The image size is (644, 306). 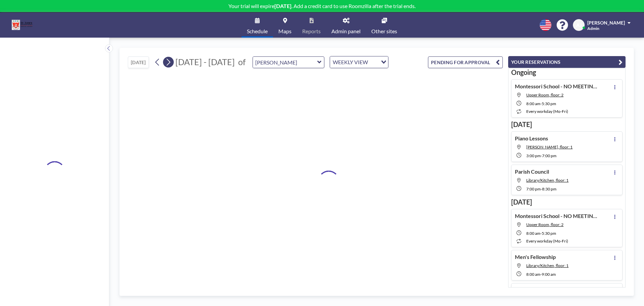 I want to click on span: Other sites, so click(x=384, y=31).